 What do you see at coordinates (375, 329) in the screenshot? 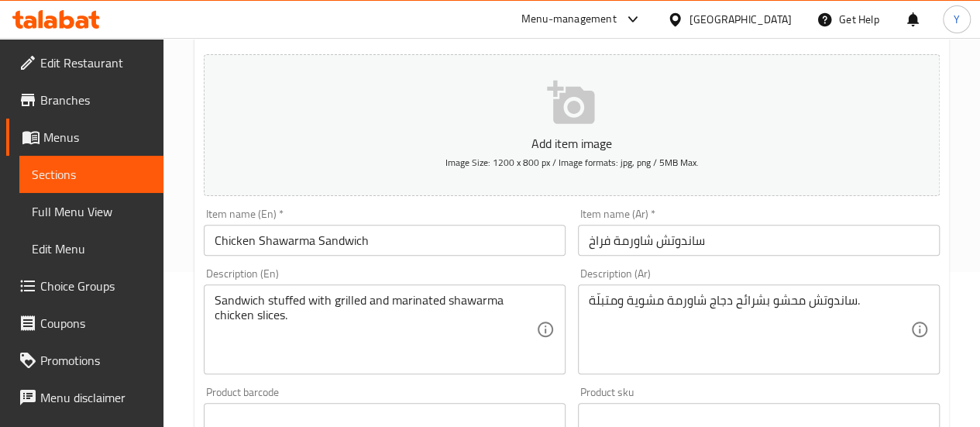
I see `textarea: Sandwich stuffed with grilled and marinated shawarma chicken slices.` at bounding box center [375, 329].